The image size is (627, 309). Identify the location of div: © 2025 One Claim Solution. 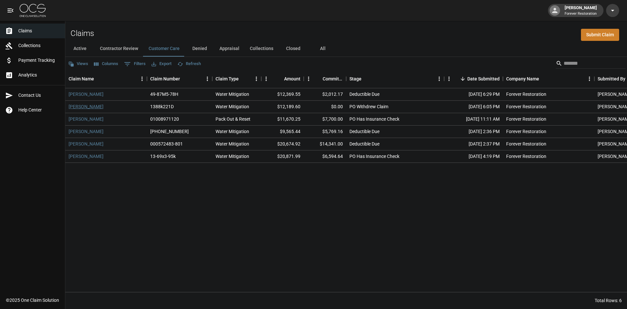
(32, 300).